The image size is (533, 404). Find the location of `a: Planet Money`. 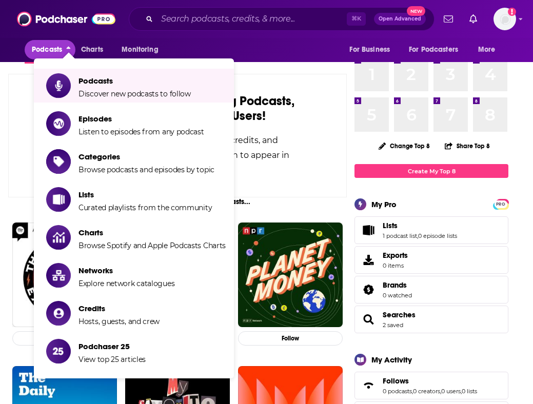

a: Planet Money is located at coordinates (290, 275).